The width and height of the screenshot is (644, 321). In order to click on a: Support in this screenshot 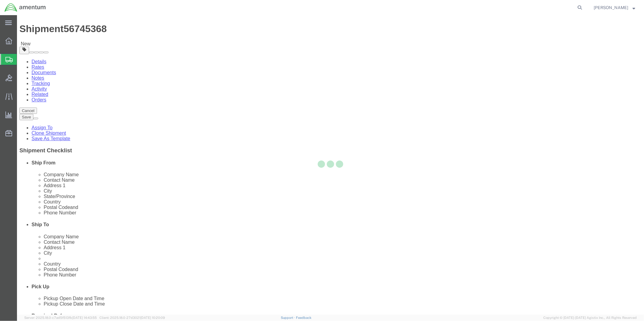, I will do `click(288, 318)`.